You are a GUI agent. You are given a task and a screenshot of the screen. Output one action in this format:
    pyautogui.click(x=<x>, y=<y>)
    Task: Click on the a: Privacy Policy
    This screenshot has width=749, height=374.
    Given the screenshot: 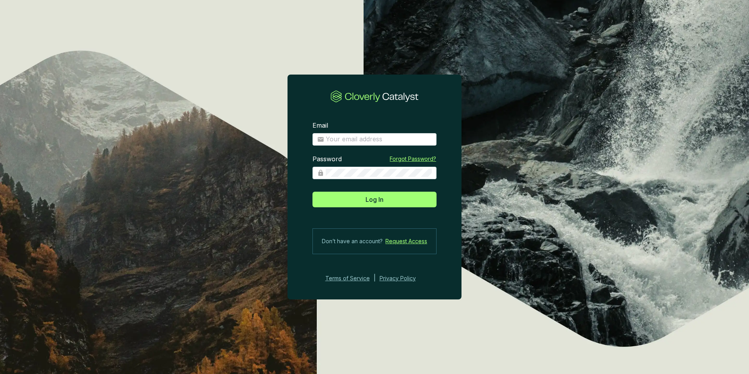 What is the action you would take?
    pyautogui.click(x=403, y=278)
    